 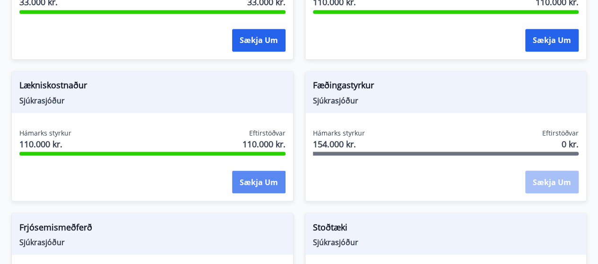 What do you see at coordinates (446, 229) in the screenshot?
I see `span: Stoðtæki` at bounding box center [446, 229].